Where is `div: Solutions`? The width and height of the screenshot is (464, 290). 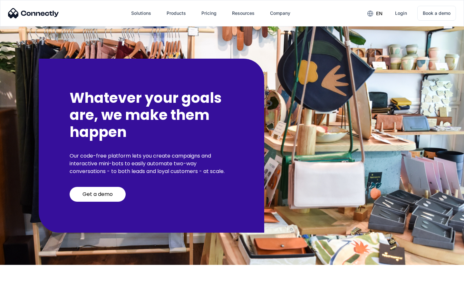 div: Solutions is located at coordinates (141, 13).